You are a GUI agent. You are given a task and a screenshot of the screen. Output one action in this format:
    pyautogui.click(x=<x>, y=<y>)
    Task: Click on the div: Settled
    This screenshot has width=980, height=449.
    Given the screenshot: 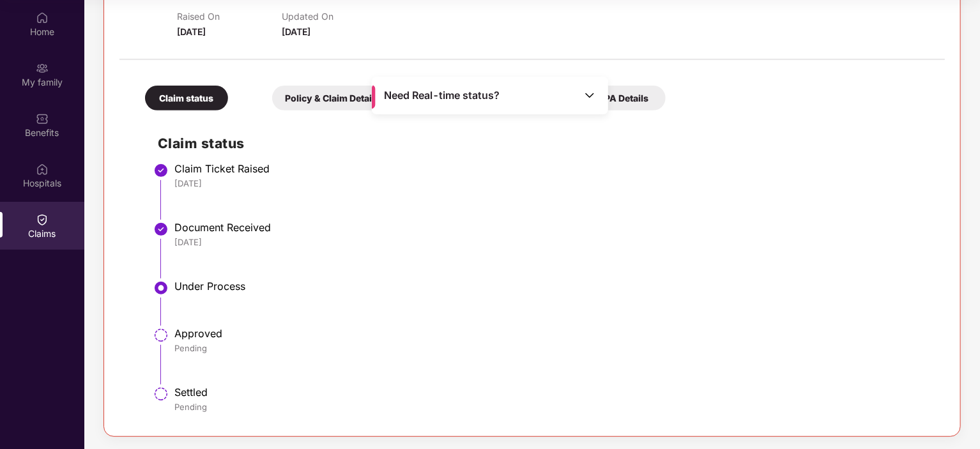 What is the action you would take?
    pyautogui.click(x=553, y=392)
    